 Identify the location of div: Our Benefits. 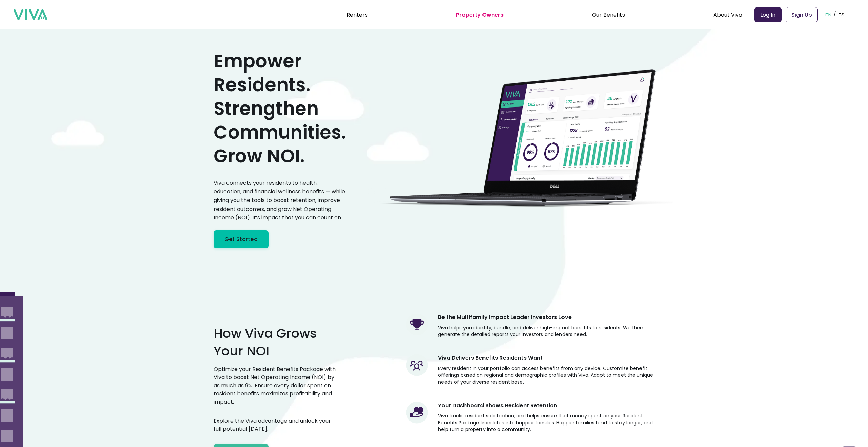
(608, 14).